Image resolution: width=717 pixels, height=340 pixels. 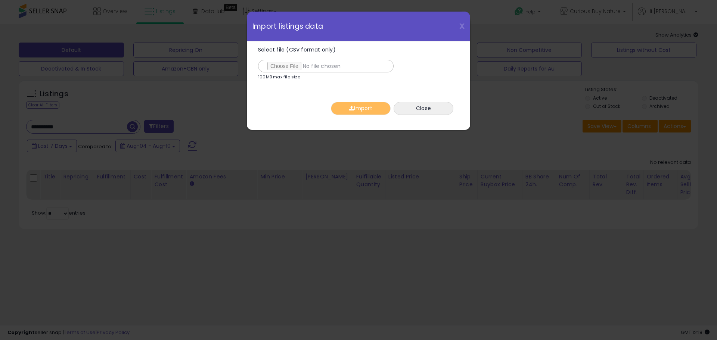 What do you see at coordinates (297, 50) in the screenshot?
I see `span: Select file (CSV format only)` at bounding box center [297, 50].